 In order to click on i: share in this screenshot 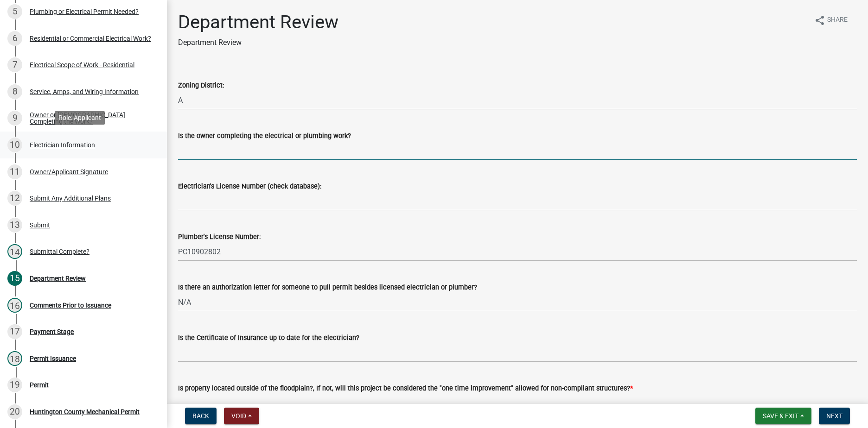, I will do `click(820, 20)`.